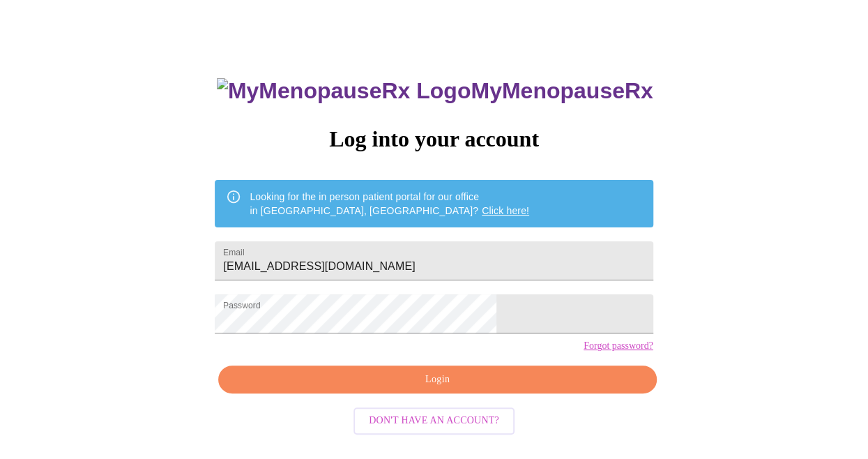  Describe the element at coordinates (437, 379) in the screenshot. I see `span: Login` at that location.